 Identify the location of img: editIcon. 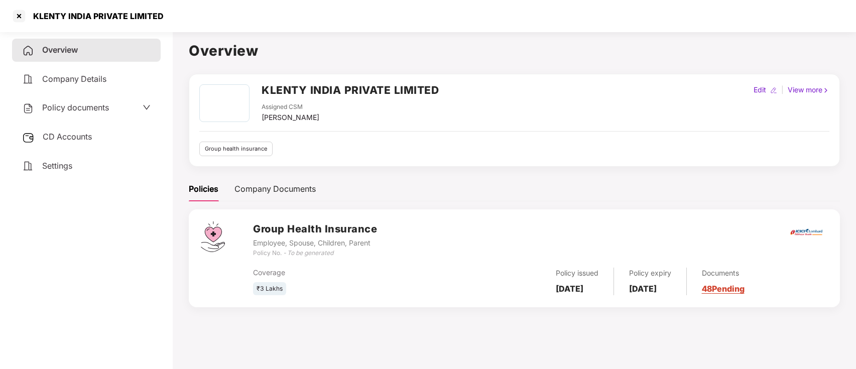
(774, 90).